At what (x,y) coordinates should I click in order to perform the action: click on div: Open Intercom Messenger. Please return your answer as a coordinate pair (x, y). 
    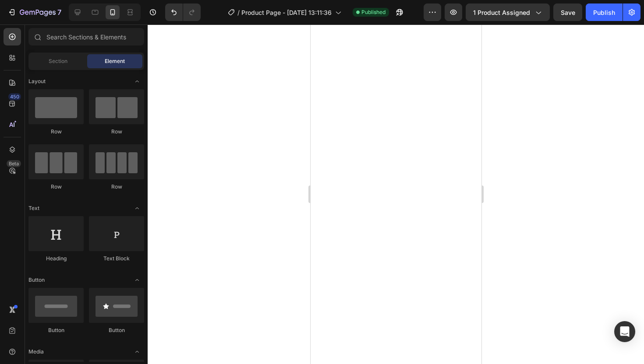
    Looking at the image, I should click on (624, 332).